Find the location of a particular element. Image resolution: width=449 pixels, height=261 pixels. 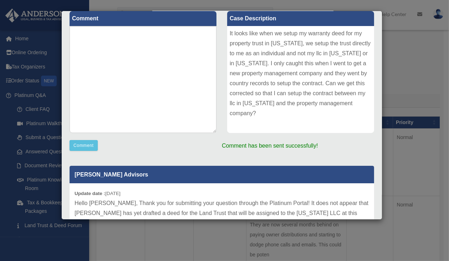

label: Comment is located at coordinates (143, 19).